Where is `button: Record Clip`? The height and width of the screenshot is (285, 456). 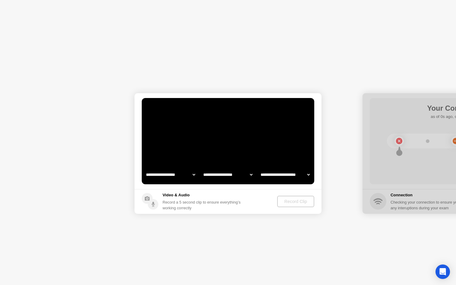 button: Record Clip is located at coordinates (296, 201).